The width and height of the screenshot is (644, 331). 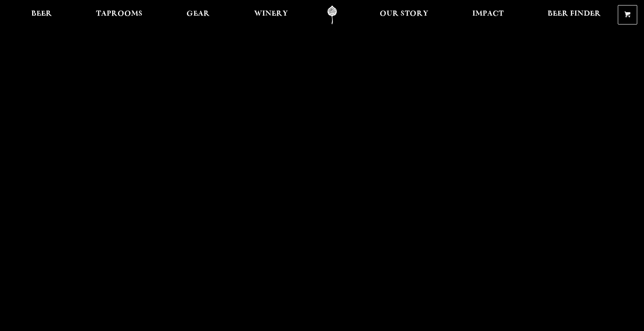 I want to click on span: Impact, so click(x=488, y=14).